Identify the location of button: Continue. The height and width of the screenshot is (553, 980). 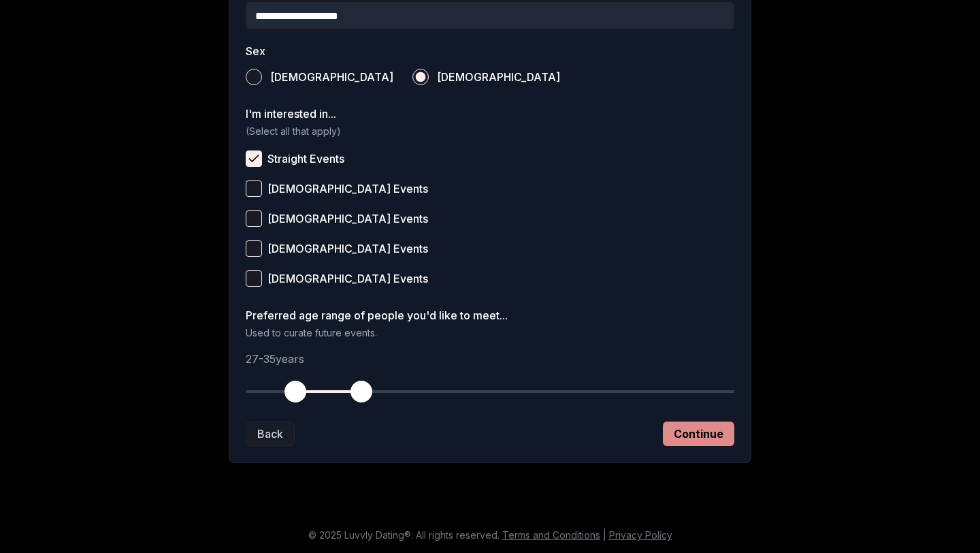
(699, 434).